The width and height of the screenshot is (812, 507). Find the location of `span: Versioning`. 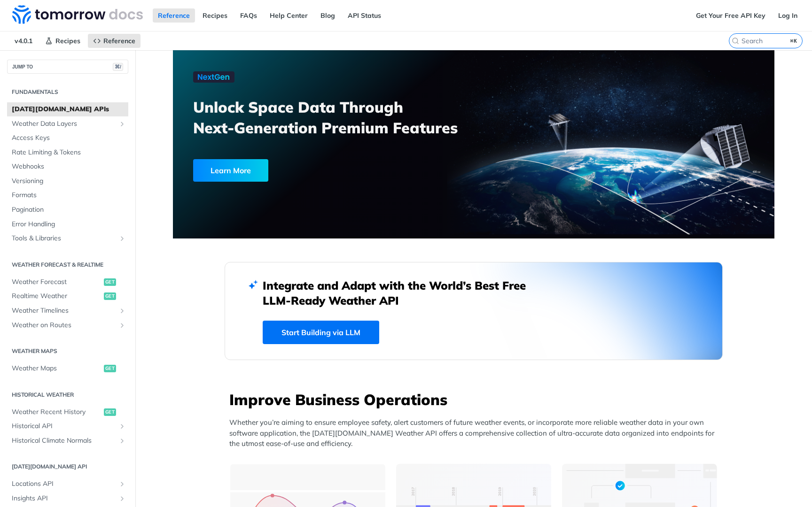

span: Versioning is located at coordinates (68, 182).